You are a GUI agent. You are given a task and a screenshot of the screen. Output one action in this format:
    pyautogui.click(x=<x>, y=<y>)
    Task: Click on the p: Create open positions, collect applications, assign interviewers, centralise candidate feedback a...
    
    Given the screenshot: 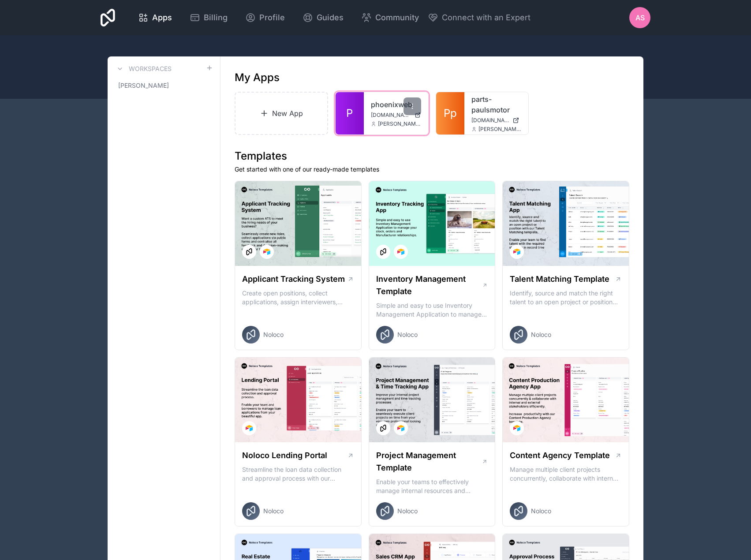 What is the action you would take?
    pyautogui.click(x=298, y=298)
    